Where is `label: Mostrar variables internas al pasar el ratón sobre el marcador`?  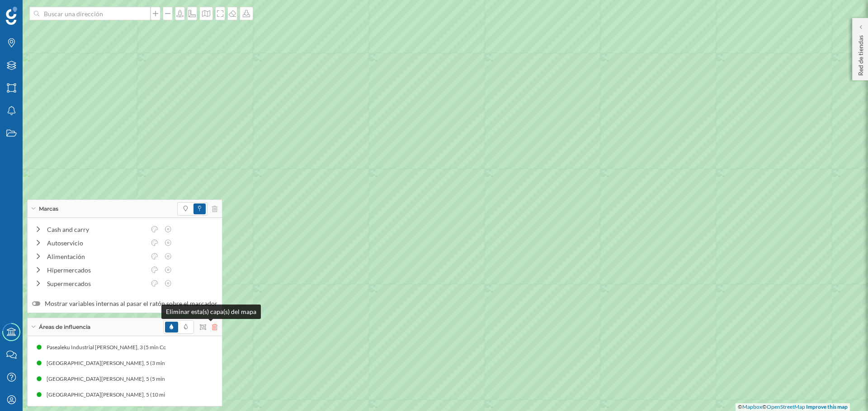
label: Mostrar variables internas al pasar el ratón sobre el marcador is located at coordinates (125, 304).